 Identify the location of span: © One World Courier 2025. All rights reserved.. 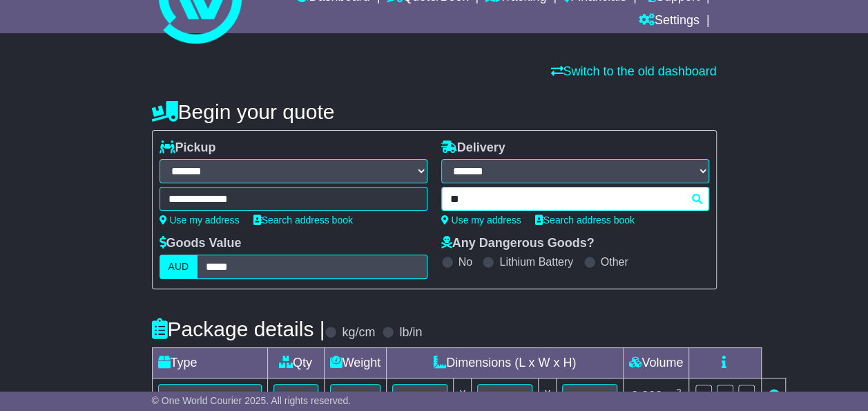
(252, 400).